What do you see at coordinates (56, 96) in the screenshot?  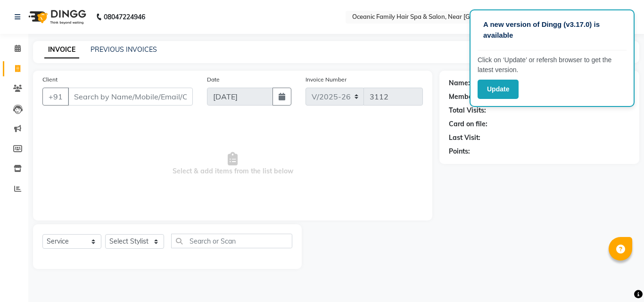 I see `button: +91` at bounding box center [56, 96].